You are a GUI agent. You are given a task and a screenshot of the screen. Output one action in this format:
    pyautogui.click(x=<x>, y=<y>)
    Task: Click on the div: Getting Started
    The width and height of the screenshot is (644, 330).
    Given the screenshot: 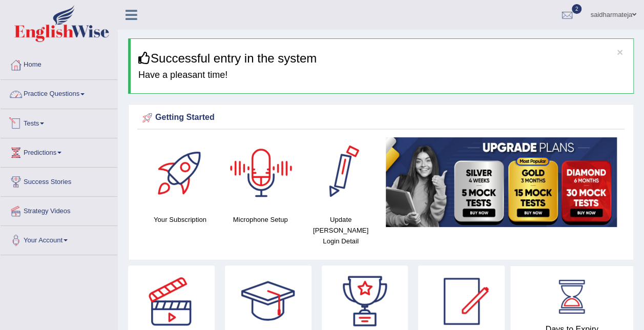 What is the action you would take?
    pyautogui.click(x=380, y=118)
    